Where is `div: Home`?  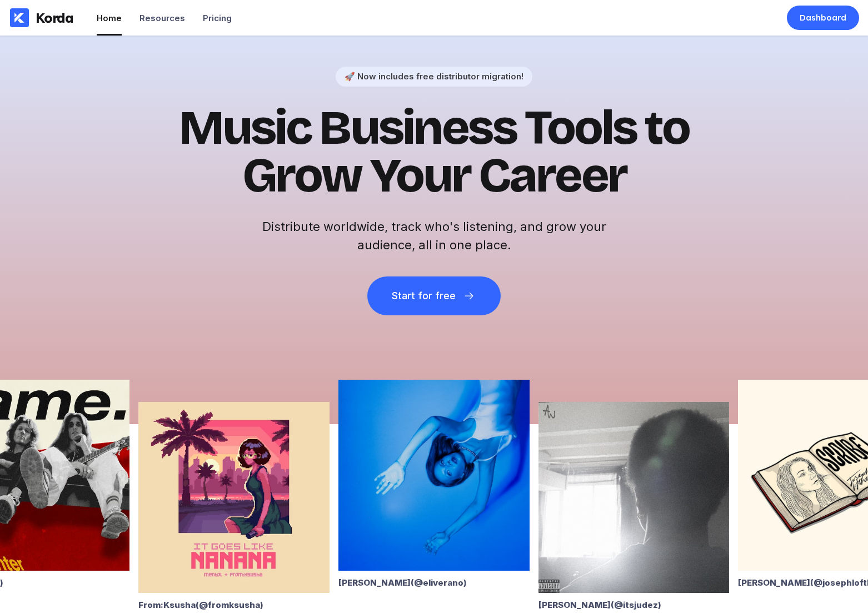 div: Home is located at coordinates (109, 18).